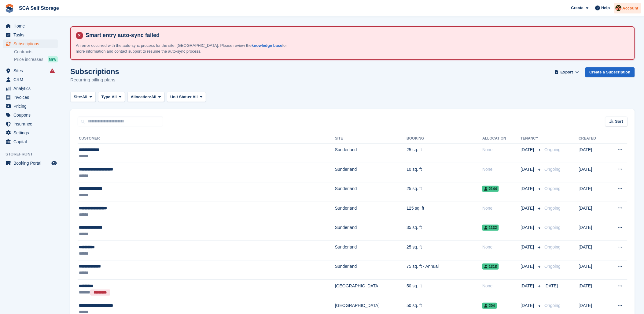 This screenshot has height=314, width=644. I want to click on button: Site: All, so click(83, 97).